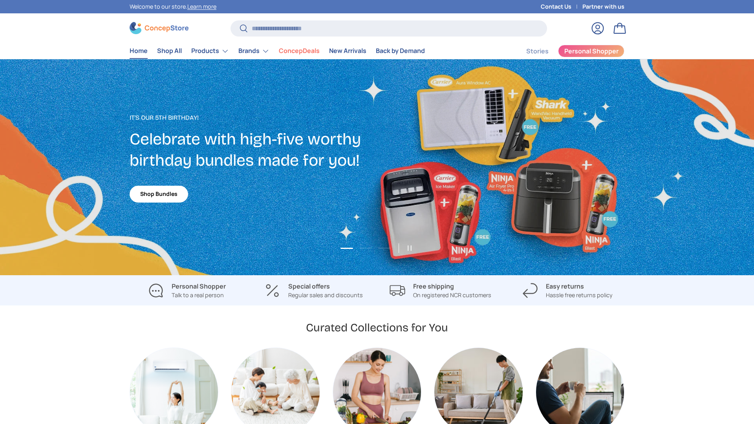 The image size is (754, 424). Describe the element at coordinates (377, 327) in the screenshot. I see `h2: Curated Collections for You` at that location.